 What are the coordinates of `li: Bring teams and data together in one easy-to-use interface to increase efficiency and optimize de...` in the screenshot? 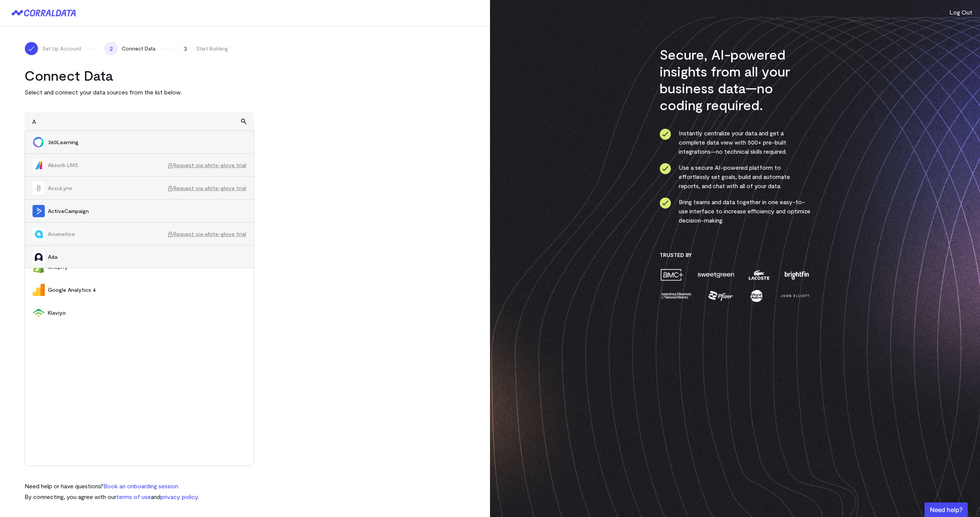 It's located at (734, 211).